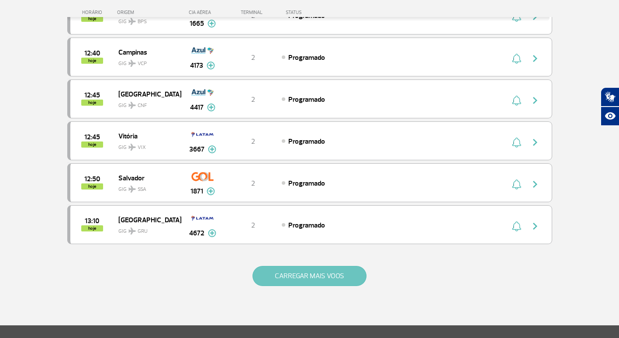  I want to click on div: Plugin de acessibilidade da Hand Talk., so click(610, 107).